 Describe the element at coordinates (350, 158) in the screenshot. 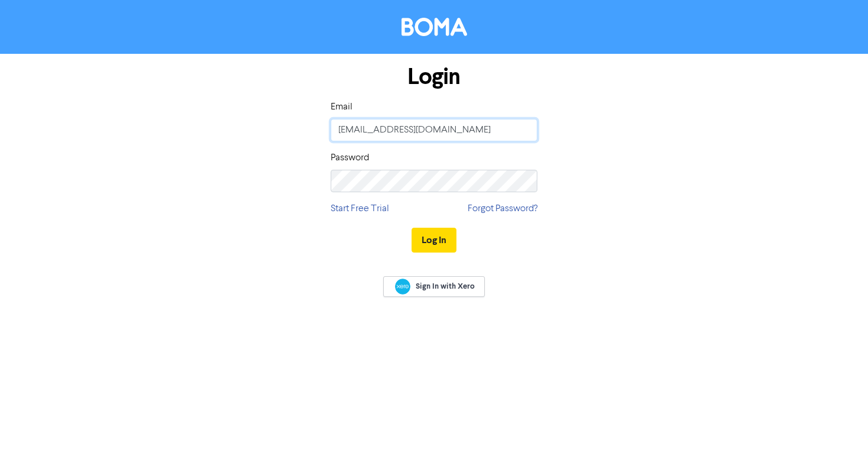

I see `label: Password` at that location.